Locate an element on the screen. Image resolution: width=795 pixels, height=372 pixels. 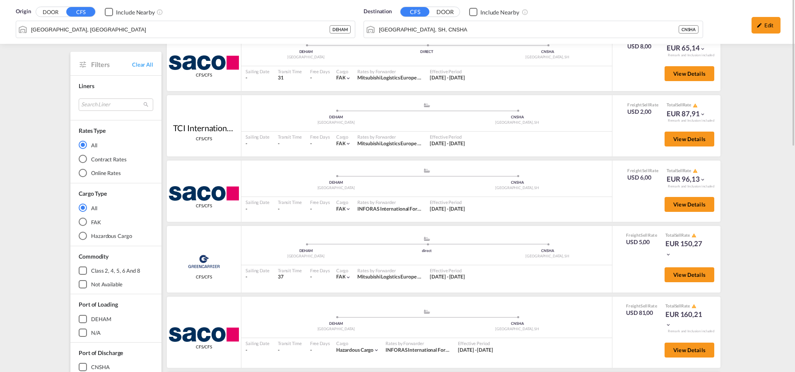
div: Cargo Type is located at coordinates (93, 193).